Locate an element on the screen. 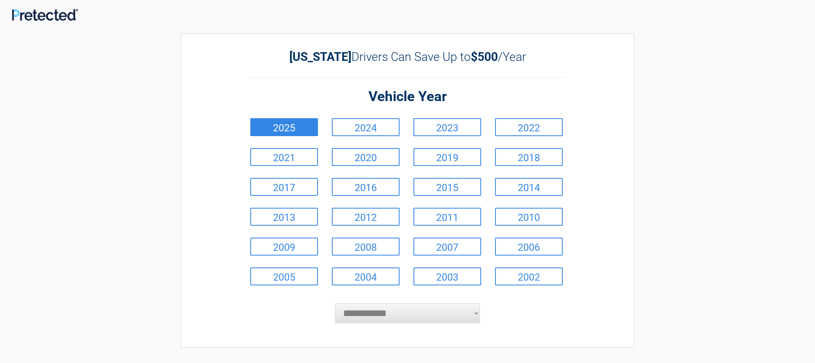  a: 2012 is located at coordinates (366, 217).